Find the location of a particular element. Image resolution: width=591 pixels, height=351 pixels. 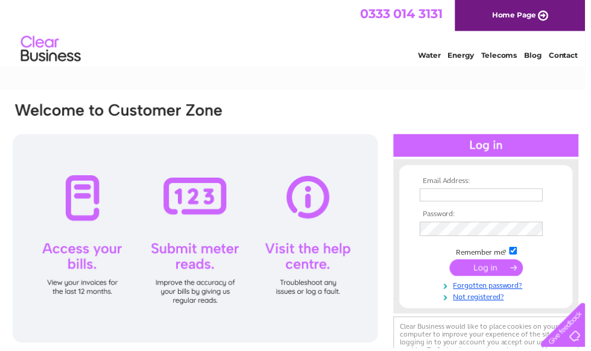

span: 0333 014 3131 is located at coordinates (405, 13).